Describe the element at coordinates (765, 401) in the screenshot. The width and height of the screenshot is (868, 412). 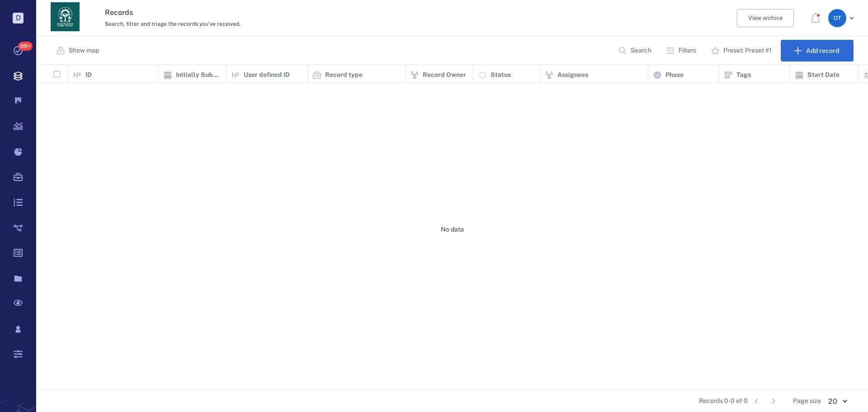
I see `nav: pagination navigation` at that location.